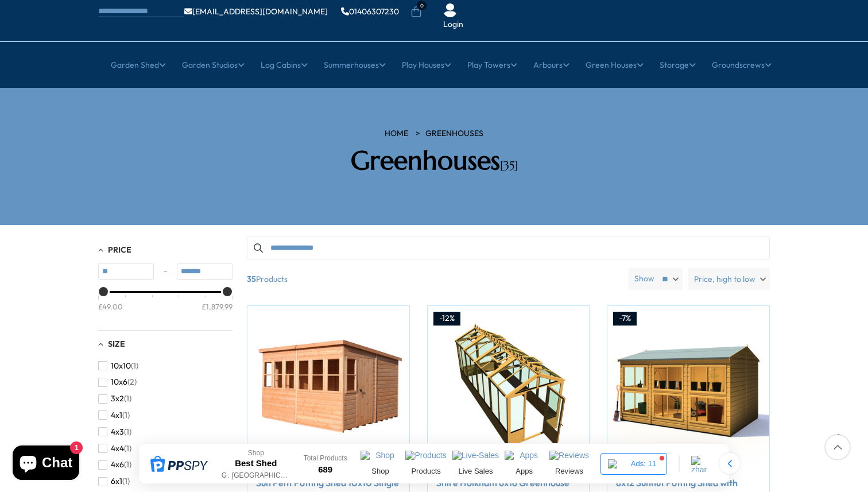  Describe the element at coordinates (354, 65) in the screenshot. I see `a: Summerhouses` at that location.